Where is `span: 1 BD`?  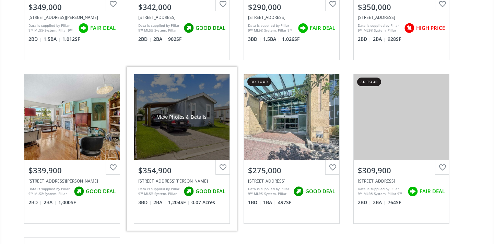
span: 1 BD is located at coordinates (255, 203).